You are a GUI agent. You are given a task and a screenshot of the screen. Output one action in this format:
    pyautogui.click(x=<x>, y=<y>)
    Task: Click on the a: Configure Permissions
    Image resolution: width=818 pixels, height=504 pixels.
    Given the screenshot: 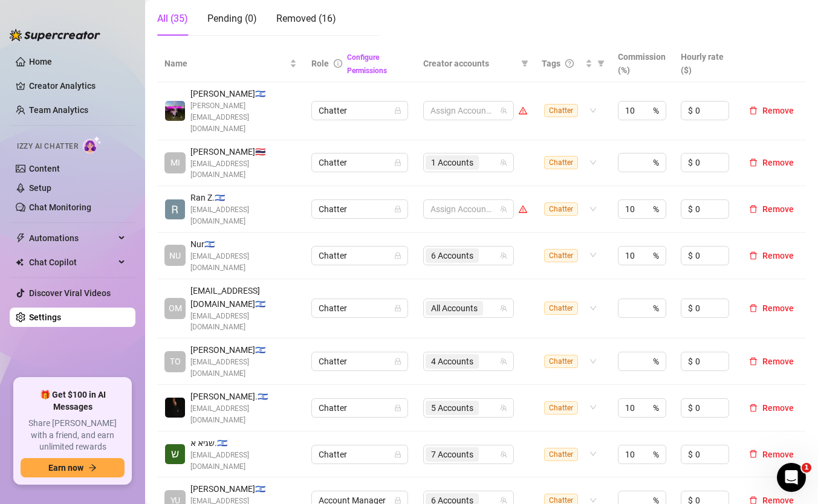 What is the action you would take?
    pyautogui.click(x=367, y=64)
    